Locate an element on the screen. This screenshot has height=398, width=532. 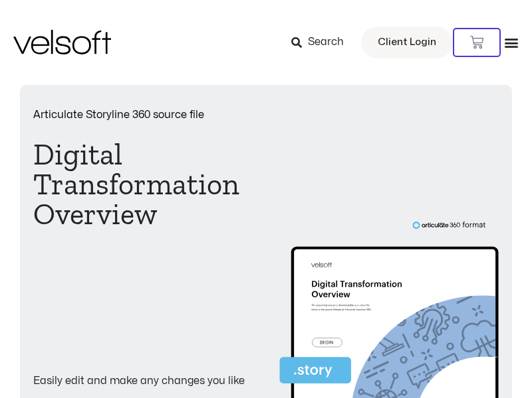
a: Client Login is located at coordinates (407, 42).